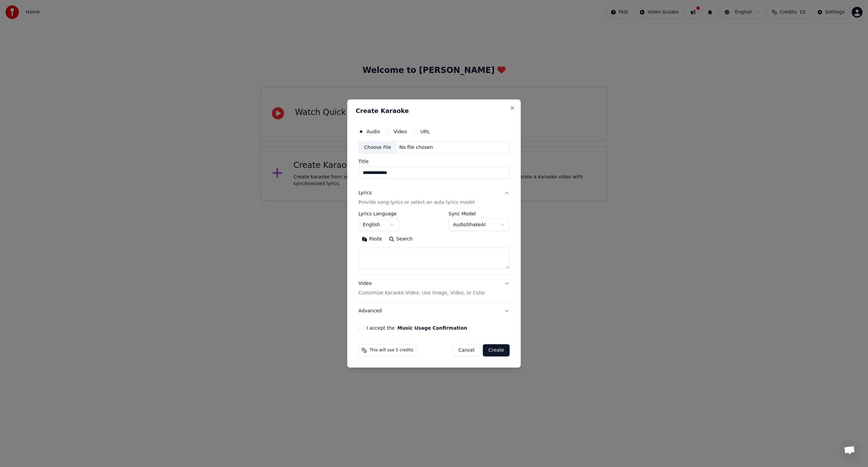 The height and width of the screenshot is (467, 868). I want to click on button: Search, so click(401, 239).